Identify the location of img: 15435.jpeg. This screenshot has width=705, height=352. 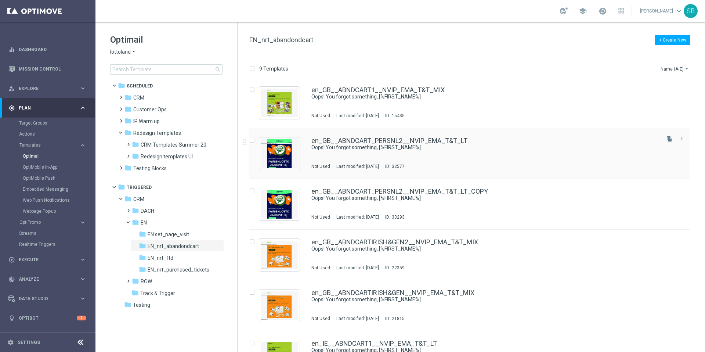
(280, 103).